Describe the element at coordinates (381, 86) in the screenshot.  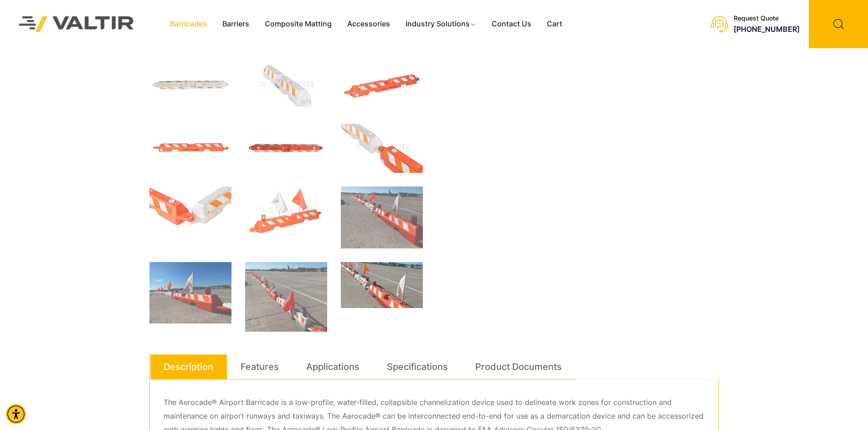
I see `img: An orange traffic barrier with reflective white stripes, designed for safety and visibility.` at that location.